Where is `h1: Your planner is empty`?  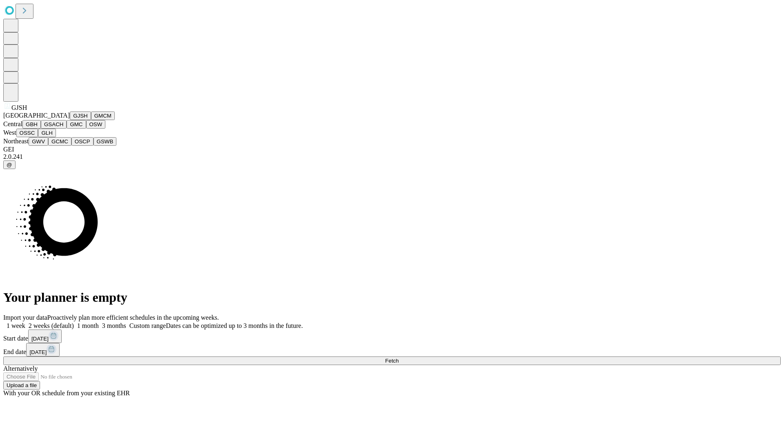
h1: Your planner is empty is located at coordinates (392, 297).